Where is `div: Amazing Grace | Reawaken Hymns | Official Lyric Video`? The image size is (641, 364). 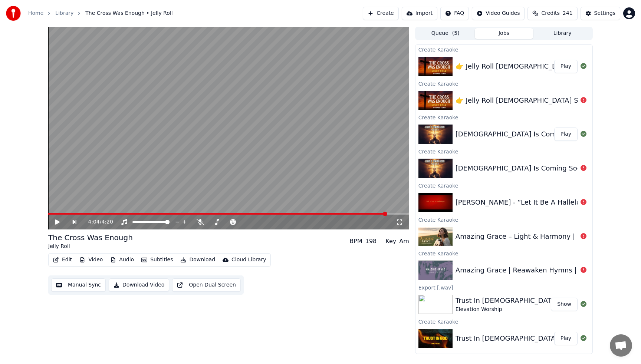
div: Amazing Grace | Reawaken Hymns | Official Lyric Video is located at coordinates (548, 270).